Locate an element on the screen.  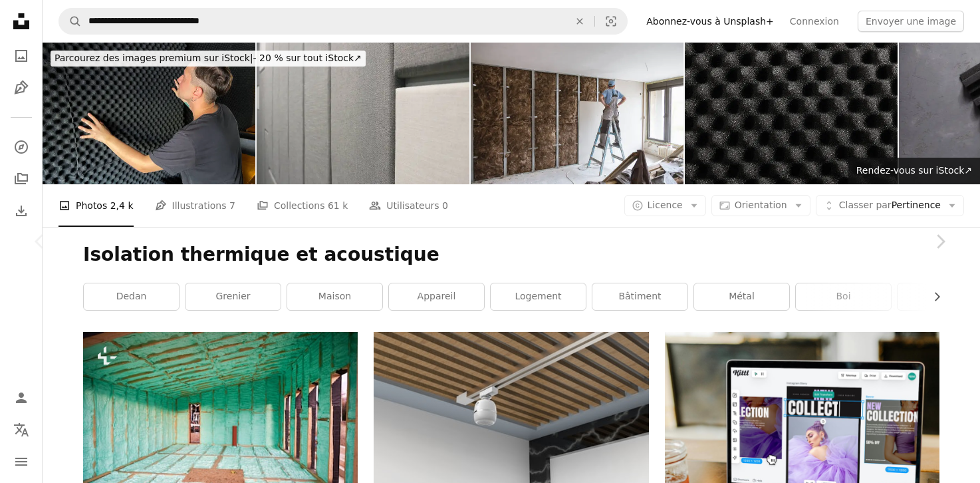
button: Recherche de visuels is located at coordinates (611, 21).